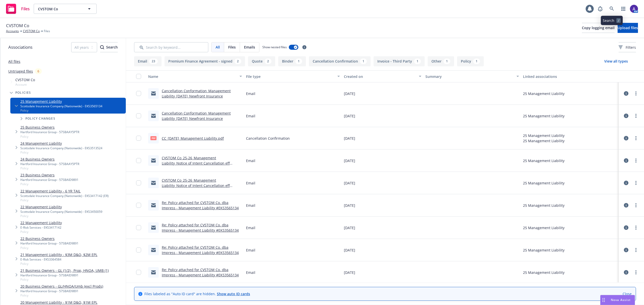 This screenshot has height=305, width=644. What do you see at coordinates (623, 9) in the screenshot?
I see `a: Switch app` at bounding box center [623, 9].